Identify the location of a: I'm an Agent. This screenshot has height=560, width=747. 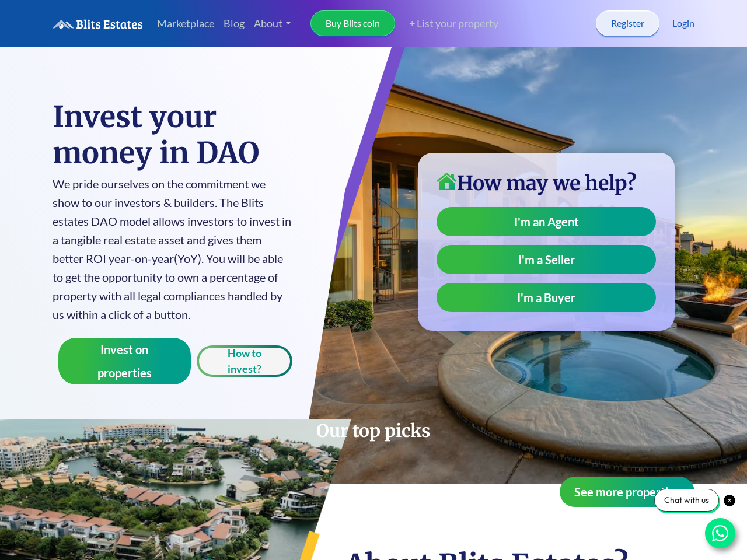
(546, 222).